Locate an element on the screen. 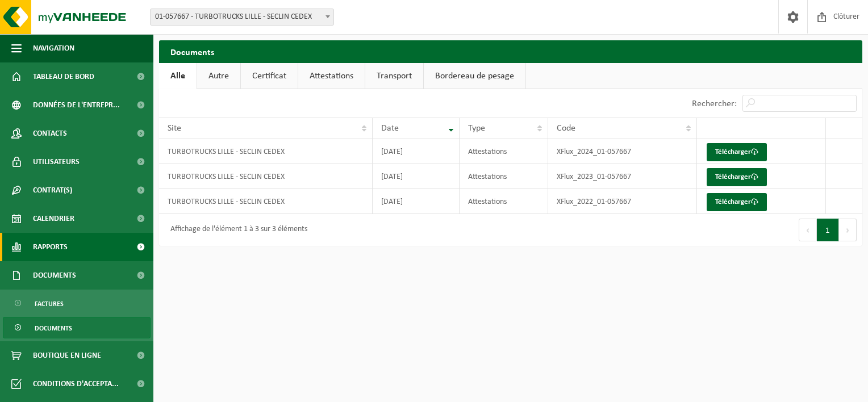 The height and width of the screenshot is (402, 868). span: Tableau de bord is located at coordinates (63, 76).